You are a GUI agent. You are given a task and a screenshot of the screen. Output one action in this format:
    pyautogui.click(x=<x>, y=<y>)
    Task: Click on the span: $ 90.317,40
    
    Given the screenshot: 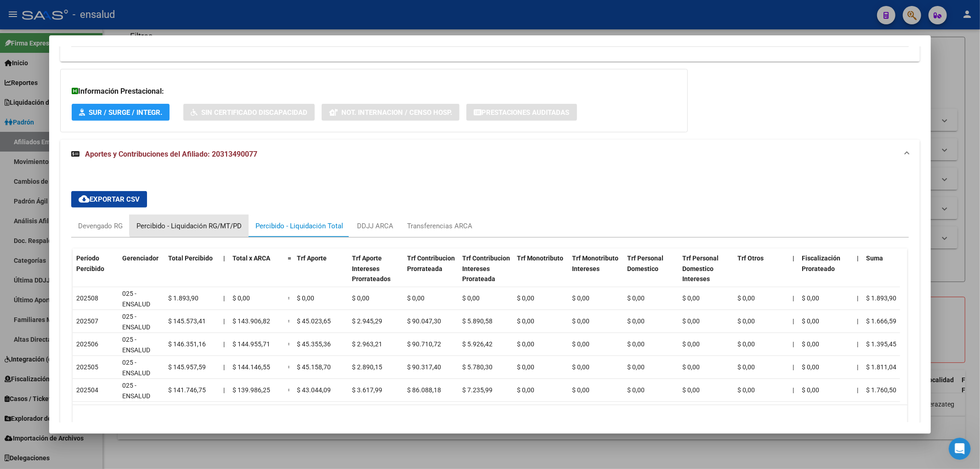 What is the action you would take?
    pyautogui.click(x=424, y=367)
    